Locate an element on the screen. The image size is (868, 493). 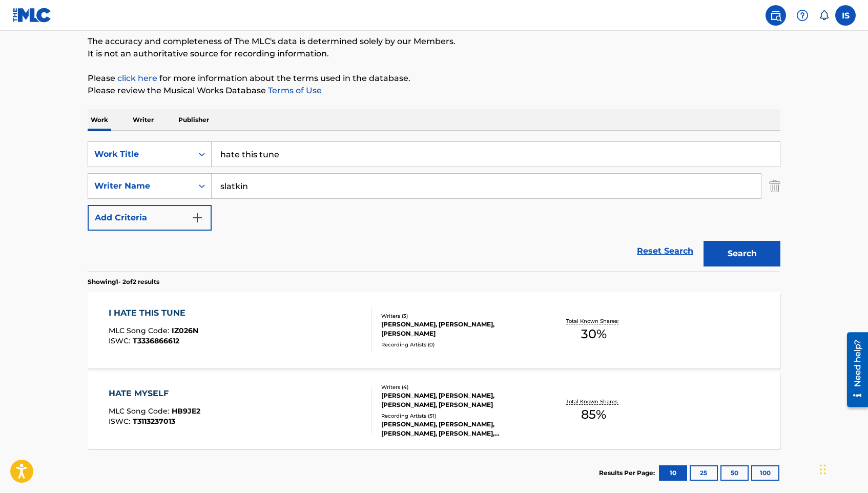
div: Recording Artists ( 0 ) is located at coordinates (458, 344).